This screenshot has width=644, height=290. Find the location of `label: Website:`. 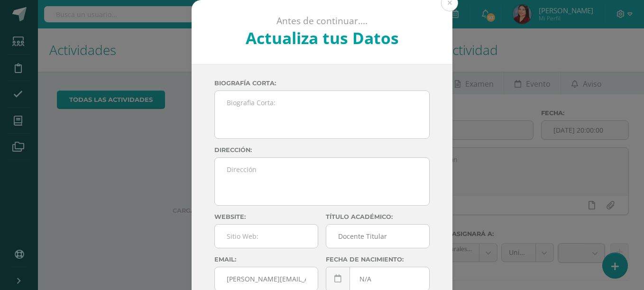

label: Website: is located at coordinates (266, 216).